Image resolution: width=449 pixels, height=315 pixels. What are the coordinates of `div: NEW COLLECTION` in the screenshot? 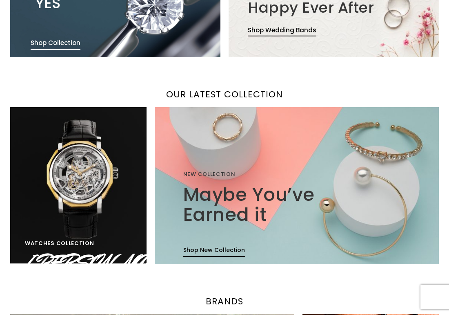 It's located at (256, 174).